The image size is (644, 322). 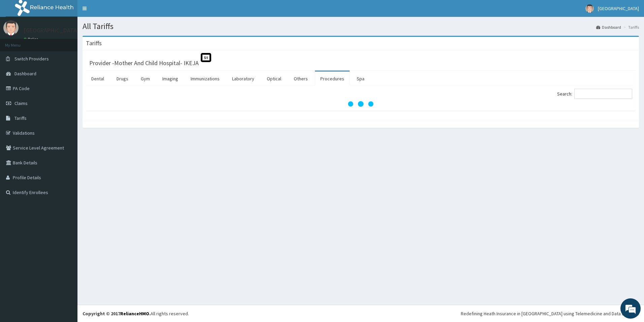 What do you see at coordinates (361, 26) in the screenshot?
I see `h1: All Tariffs` at bounding box center [361, 26].